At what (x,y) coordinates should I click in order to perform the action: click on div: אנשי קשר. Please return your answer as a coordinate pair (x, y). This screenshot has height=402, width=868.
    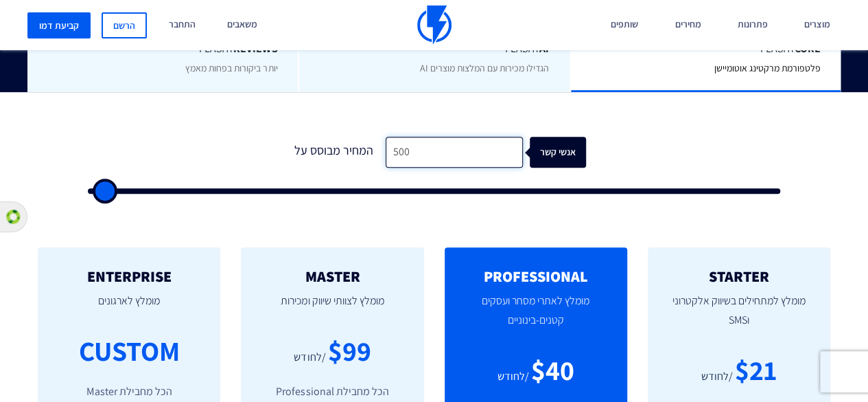
    Looking at the image, I should click on (565, 152).